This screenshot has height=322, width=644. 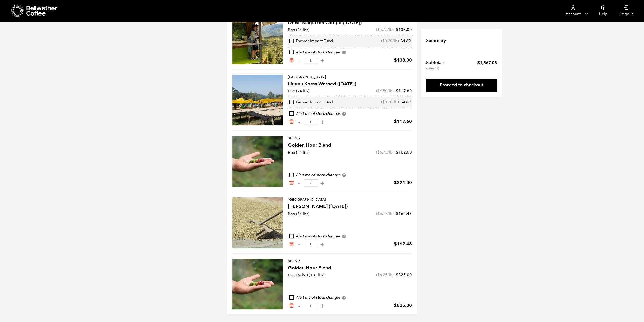 I want to click on bdi: 324.00, so click(x=403, y=183).